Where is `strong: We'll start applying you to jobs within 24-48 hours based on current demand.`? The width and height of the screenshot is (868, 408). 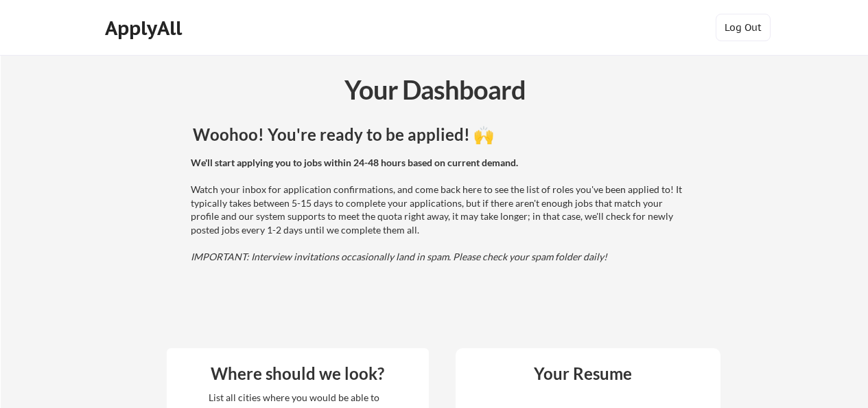 strong: We'll start applying you to jobs within 24-48 hours based on current demand. is located at coordinates (354, 162).